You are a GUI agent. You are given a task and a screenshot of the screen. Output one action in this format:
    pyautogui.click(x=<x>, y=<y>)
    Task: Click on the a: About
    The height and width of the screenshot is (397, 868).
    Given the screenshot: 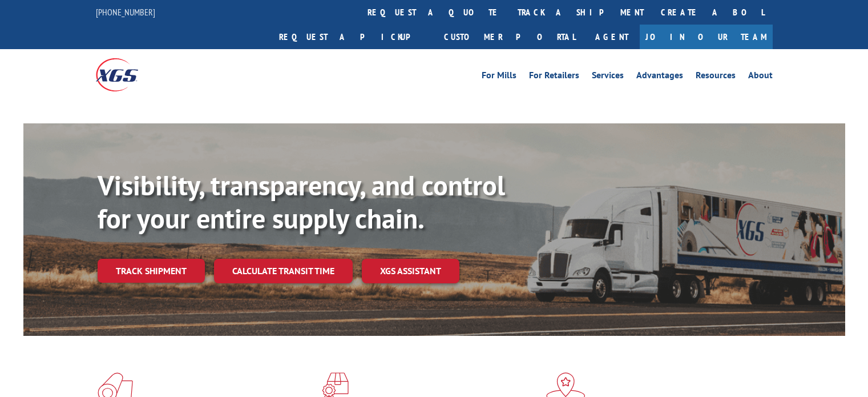 What is the action you would take?
    pyautogui.click(x=760, y=77)
    